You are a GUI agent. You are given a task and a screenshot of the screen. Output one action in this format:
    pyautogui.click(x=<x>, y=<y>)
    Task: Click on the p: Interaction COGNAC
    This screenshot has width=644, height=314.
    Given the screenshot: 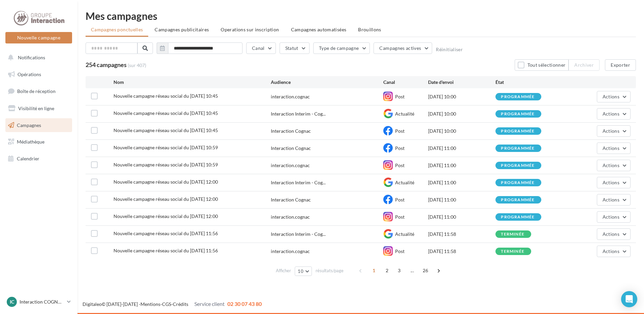 What is the action you would take?
    pyautogui.click(x=42, y=301)
    